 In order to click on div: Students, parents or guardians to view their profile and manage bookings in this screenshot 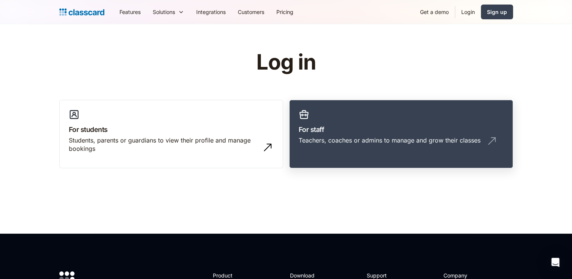, I will do `click(164, 144)`.